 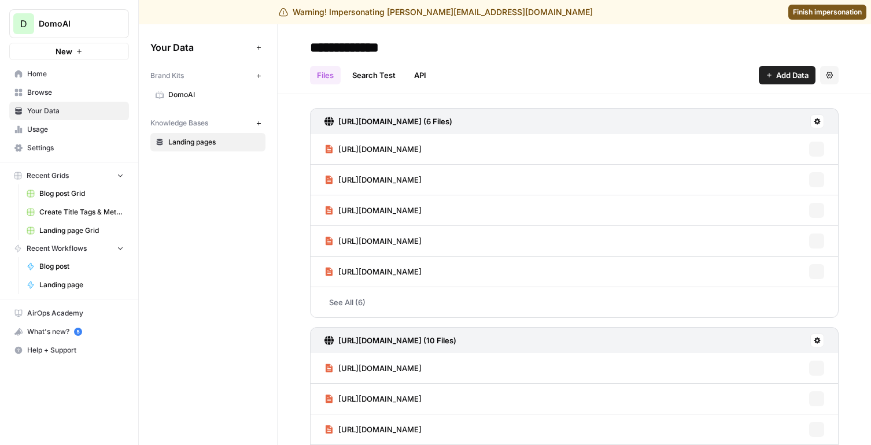 I want to click on button: Recent Workflows, so click(x=69, y=249).